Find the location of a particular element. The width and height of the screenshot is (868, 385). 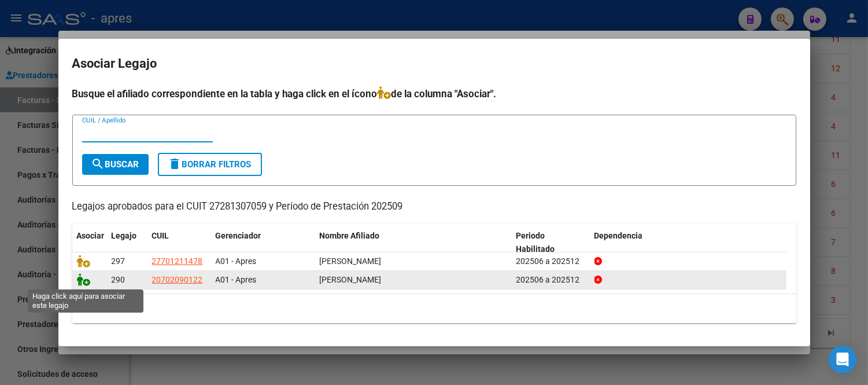

button: Buscar is located at coordinates (115, 165).